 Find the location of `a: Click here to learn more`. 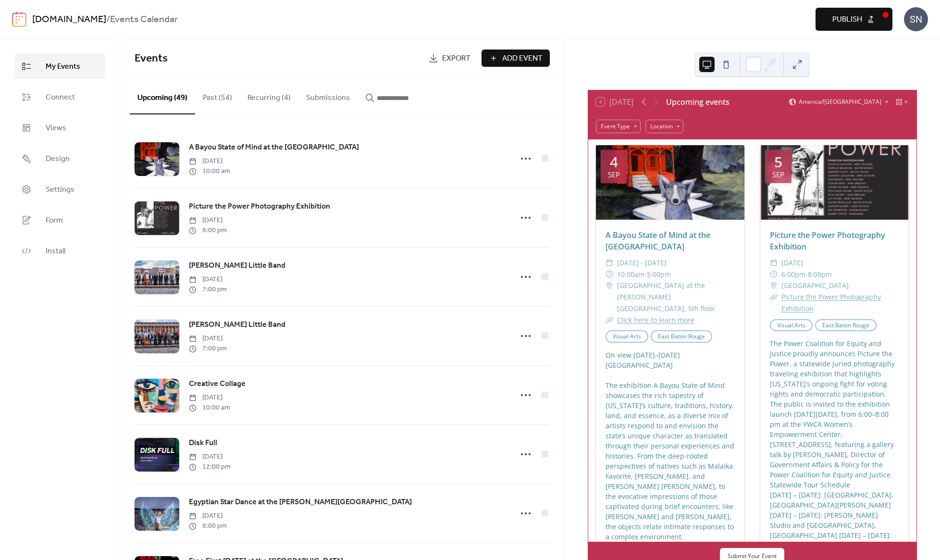

a: Click here to learn more is located at coordinates (656, 320).